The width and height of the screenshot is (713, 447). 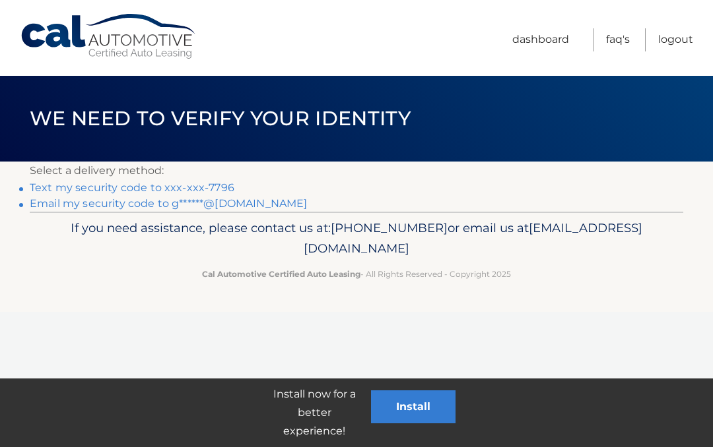 What do you see at coordinates (109, 36) in the screenshot?
I see `a: Cal Automotive` at bounding box center [109, 36].